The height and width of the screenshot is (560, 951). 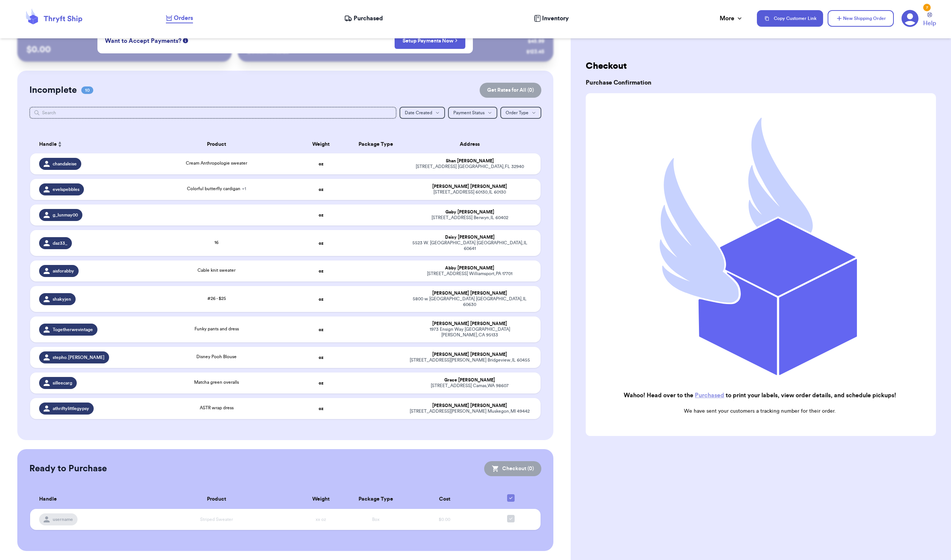 What do you see at coordinates (63, 271) in the screenshot?
I see `span: aisforabby` at bounding box center [63, 271].